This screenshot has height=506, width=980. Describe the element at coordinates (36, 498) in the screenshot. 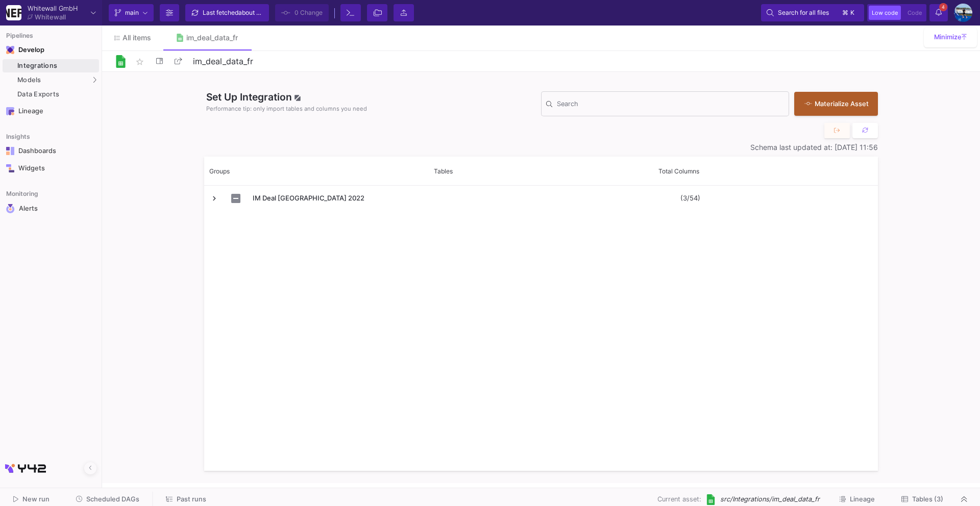

I see `span: New run` at that location.